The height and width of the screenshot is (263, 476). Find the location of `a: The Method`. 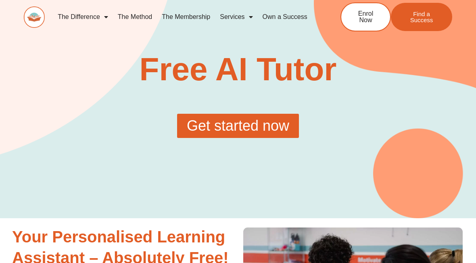

a: The Method is located at coordinates (135, 17).